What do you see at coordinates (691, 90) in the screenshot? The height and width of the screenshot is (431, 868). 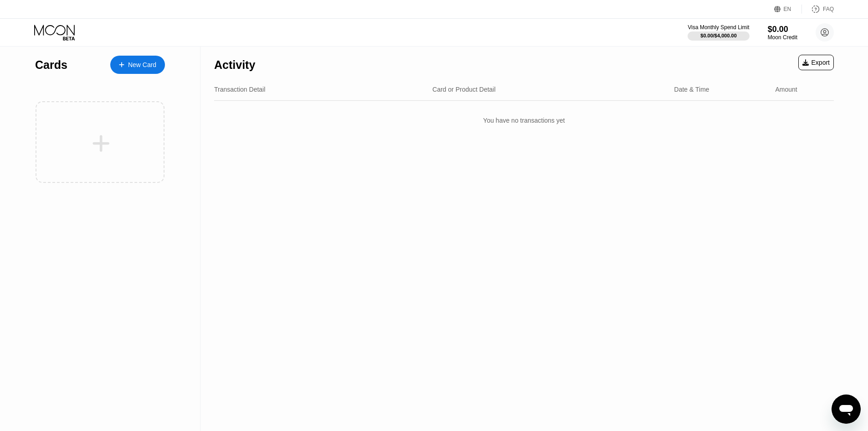 I see `div: Date & Time` at bounding box center [691, 90].